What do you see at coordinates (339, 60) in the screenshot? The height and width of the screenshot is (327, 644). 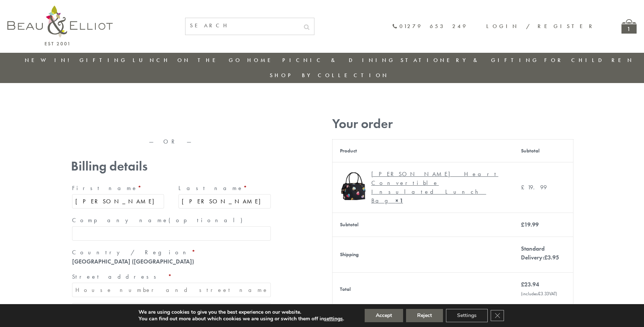 I see `a: Picnic & Dining` at bounding box center [339, 60].